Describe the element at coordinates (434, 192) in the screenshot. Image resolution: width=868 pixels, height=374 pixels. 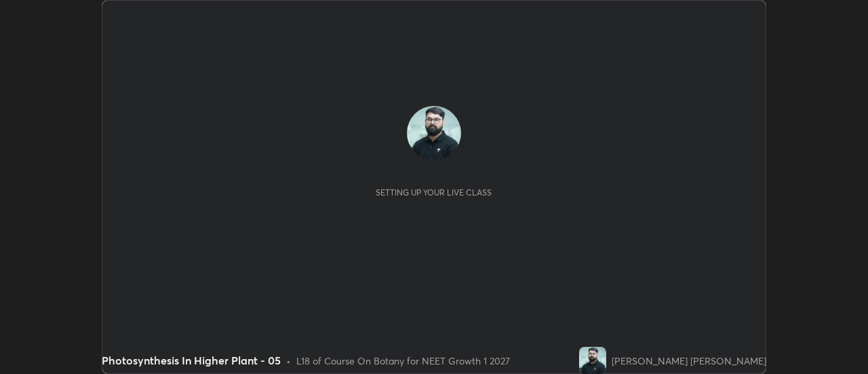
I see `div: Setting up your live class` at that location.